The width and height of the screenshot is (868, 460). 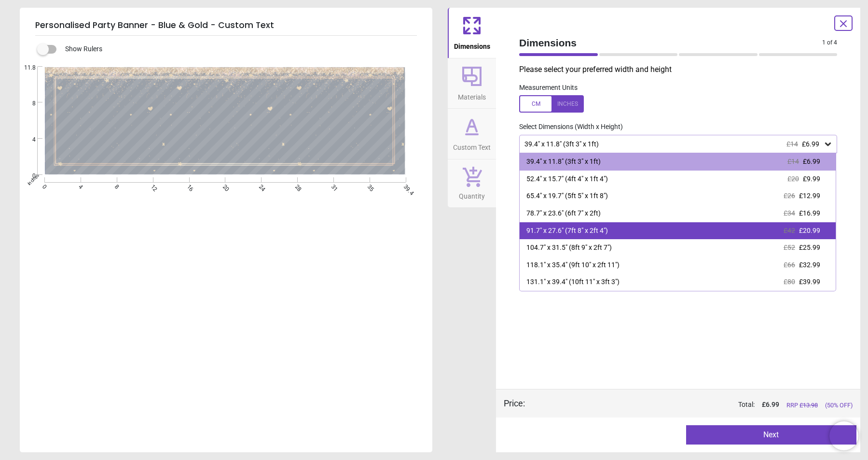 What do you see at coordinates (810, 196) in the screenshot?
I see `span: £12.99` at bounding box center [810, 196].